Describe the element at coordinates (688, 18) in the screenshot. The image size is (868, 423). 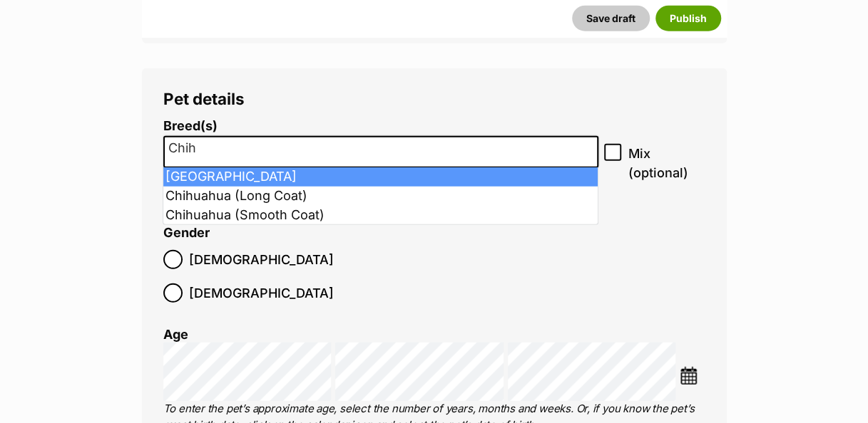
I see `button: Publish` at that location.